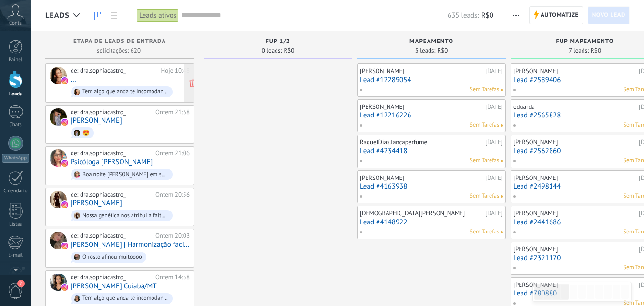 The width and height of the screenshot is (644, 306). Describe the element at coordinates (15, 94) in the screenshot. I see `div: Leads` at that location.